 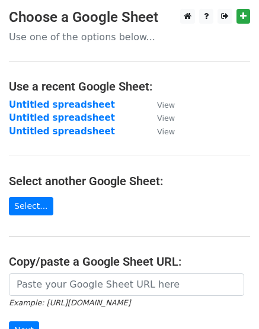 What do you see at coordinates (129, 86) in the screenshot?
I see `h4: Use a recent Google Sheet:` at bounding box center [129, 86].